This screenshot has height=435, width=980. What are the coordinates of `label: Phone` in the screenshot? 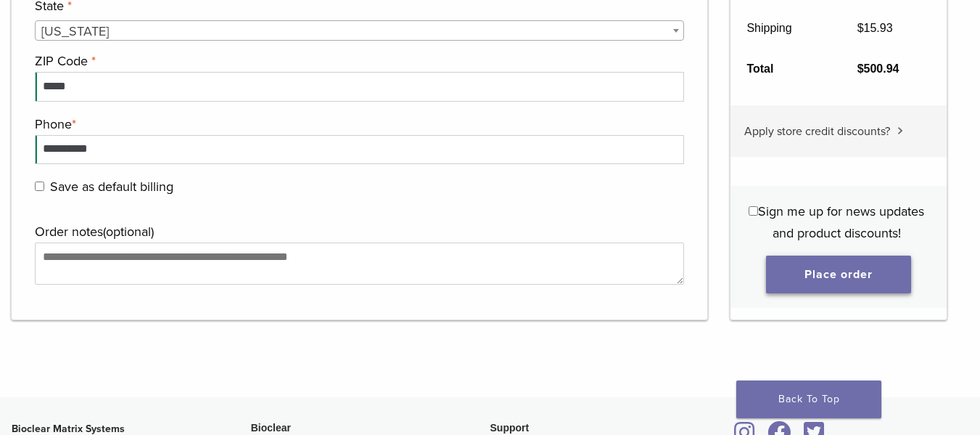 It's located at (358, 124).